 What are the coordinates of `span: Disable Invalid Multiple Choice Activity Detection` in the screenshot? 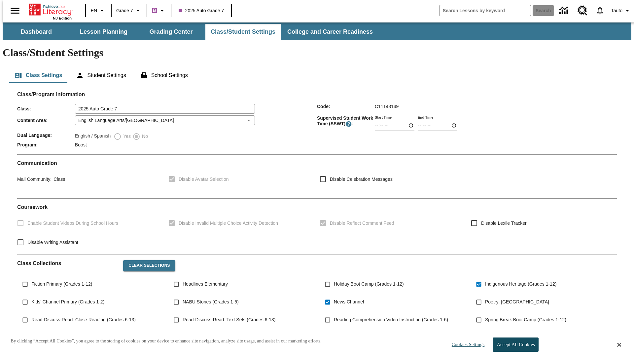 It's located at (228, 223).